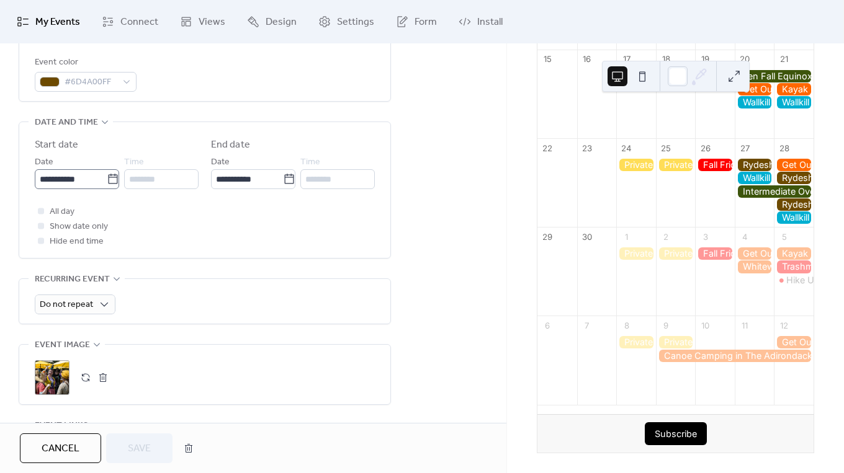 This screenshot has width=844, height=473. What do you see at coordinates (426, 22) in the screenshot?
I see `span: Form` at bounding box center [426, 22].